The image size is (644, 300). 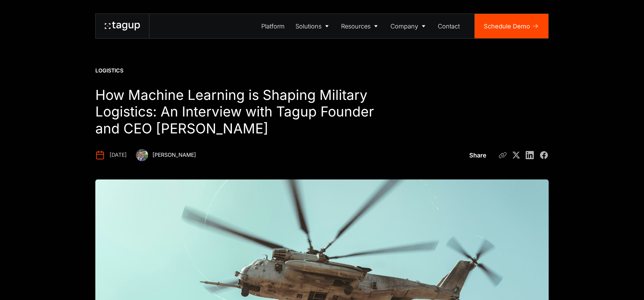 What do you see at coordinates (246, 112) in the screenshot?
I see `h1: How Machine Learning is Shaping Military Logistics: An Interview with Tagup Founder and CEO [PERS...` at bounding box center [246, 112].